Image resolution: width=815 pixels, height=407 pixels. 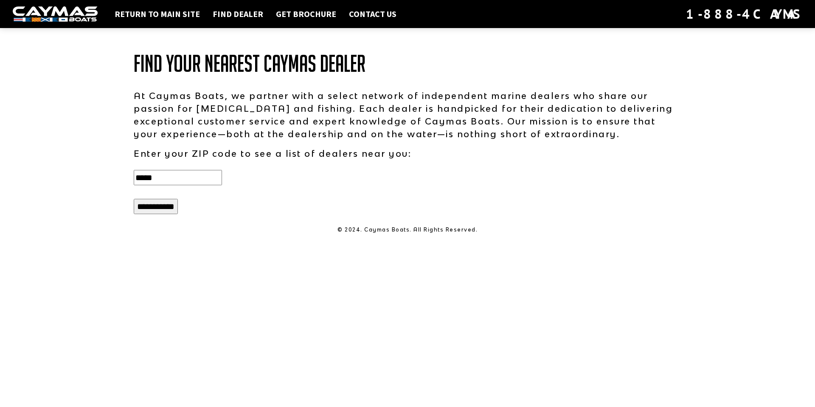 What do you see at coordinates (306, 14) in the screenshot?
I see `a: Get Brochure` at bounding box center [306, 14].